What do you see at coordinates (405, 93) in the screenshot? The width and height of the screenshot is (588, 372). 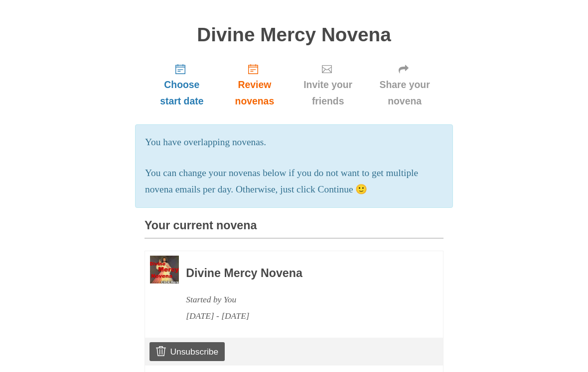 I see `span: Share your novena` at bounding box center [405, 93].